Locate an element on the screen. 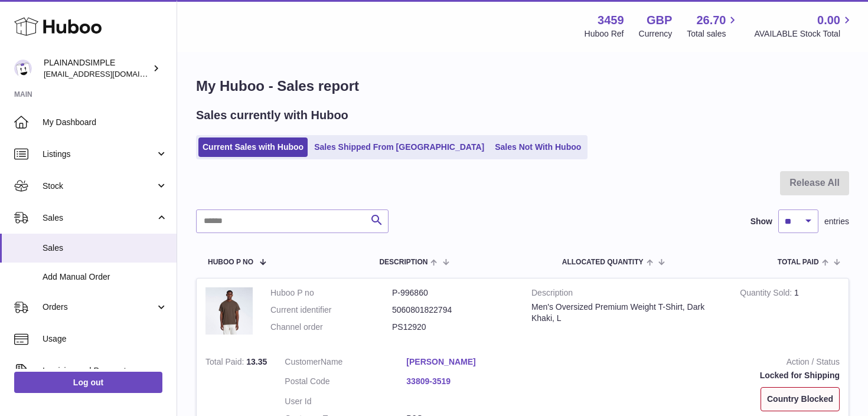 Image resolution: width=868 pixels, height=416 pixels. dd: PS12920 is located at coordinates (453, 327).